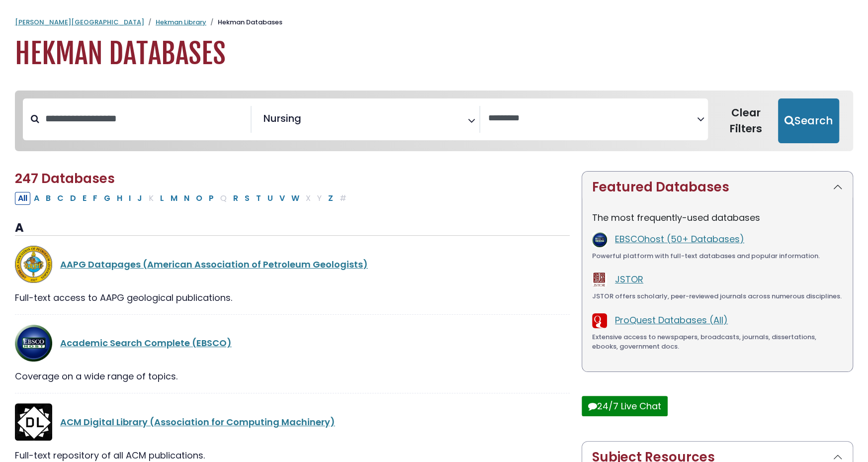  What do you see at coordinates (259, 198) in the screenshot?
I see `button: Filter Results T` at bounding box center [259, 198].